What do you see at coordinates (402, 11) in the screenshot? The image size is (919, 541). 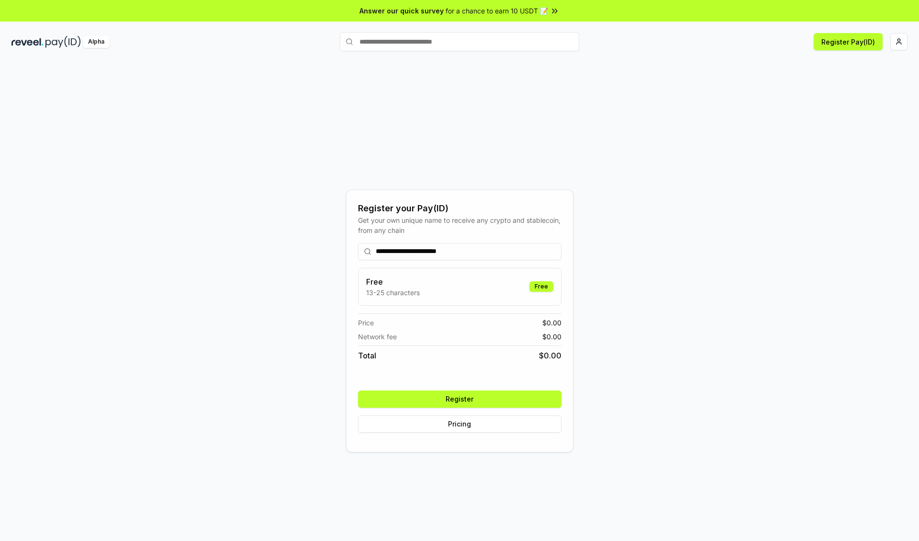 I see `span: Answer our quick survey` at bounding box center [402, 11].